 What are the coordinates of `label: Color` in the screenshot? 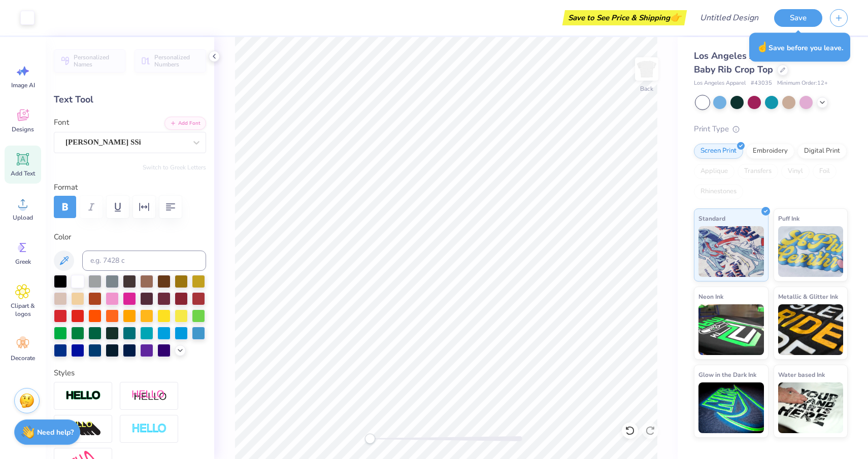 It's located at (130, 237).